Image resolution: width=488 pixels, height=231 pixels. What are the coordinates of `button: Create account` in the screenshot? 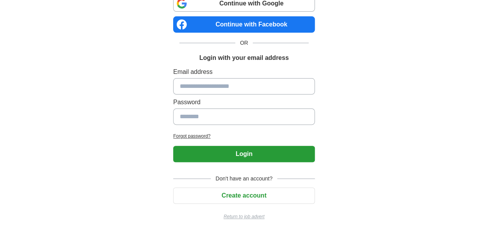 It's located at (244, 195).